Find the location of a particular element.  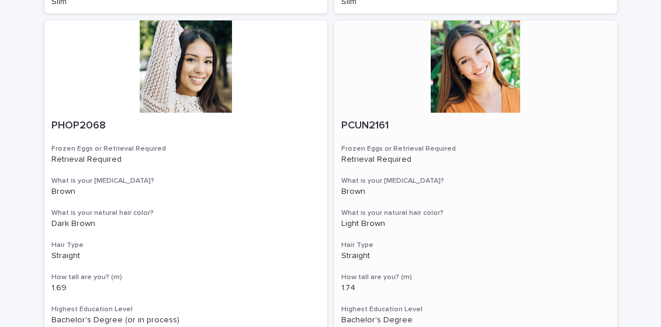

p: Bachelor's Degree (or in process) is located at coordinates (186, 320).